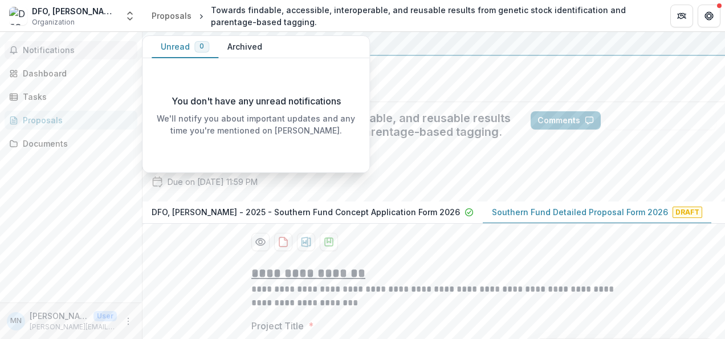 The height and width of the screenshot is (339, 725). I want to click on nav: breadcrumb, so click(402, 16).